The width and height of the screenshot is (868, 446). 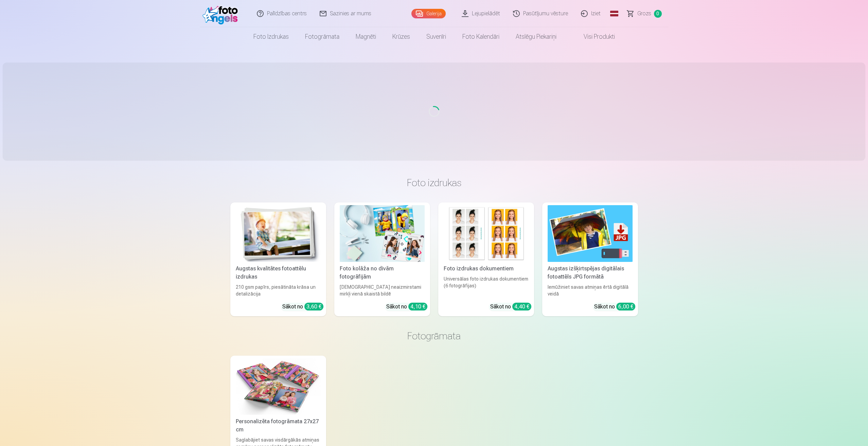 What do you see at coordinates (590, 290) in the screenshot?
I see `div: Iemūžiniet savas atmiņas ērtā digitālā veidā` at bounding box center [590, 290].